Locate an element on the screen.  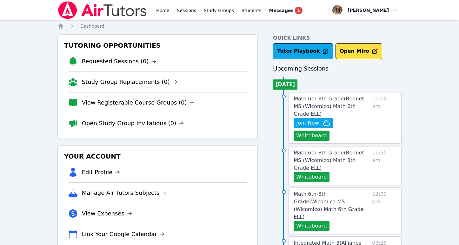
button: Open Miro is located at coordinates (359, 51).